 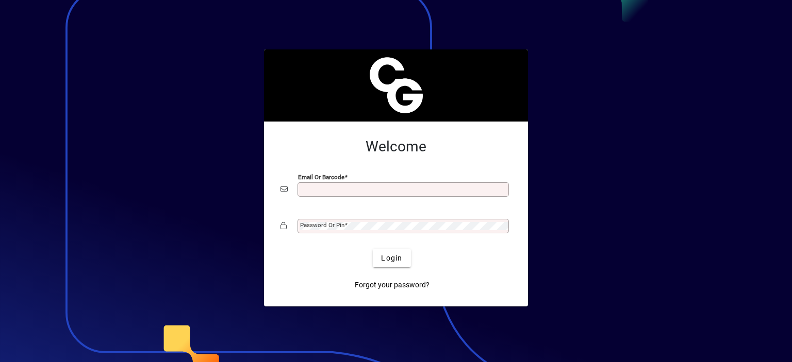 What do you see at coordinates (392, 285) in the screenshot?
I see `a: Forgot your password?` at bounding box center [392, 285].